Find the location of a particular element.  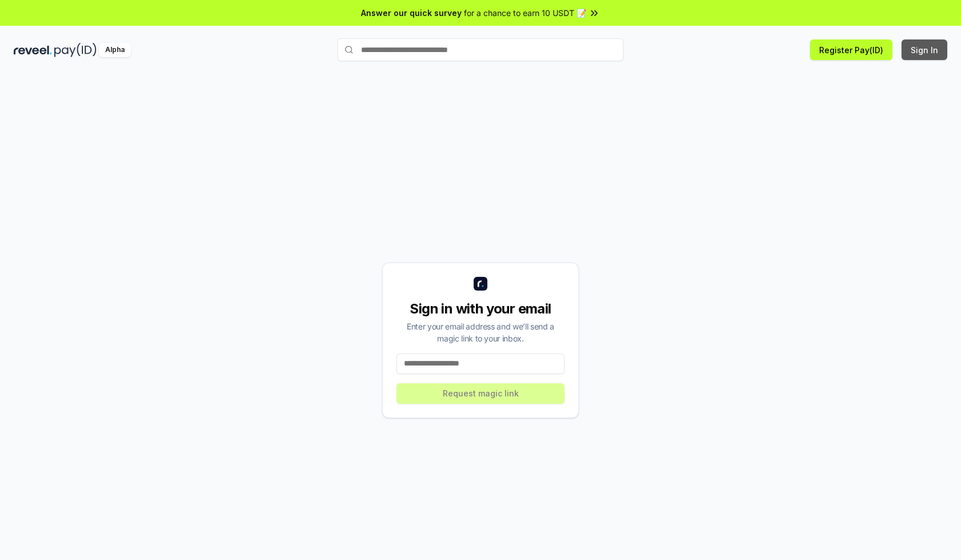

img: pay_id is located at coordinates (76, 50).